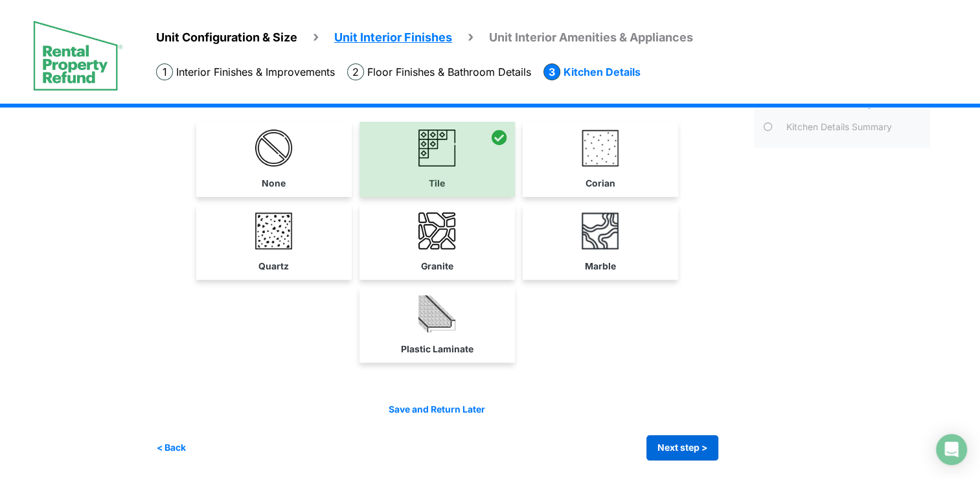 The image size is (980, 478). What do you see at coordinates (273, 147) in the screenshot?
I see `img: HVAC-none.png` at bounding box center [273, 147].